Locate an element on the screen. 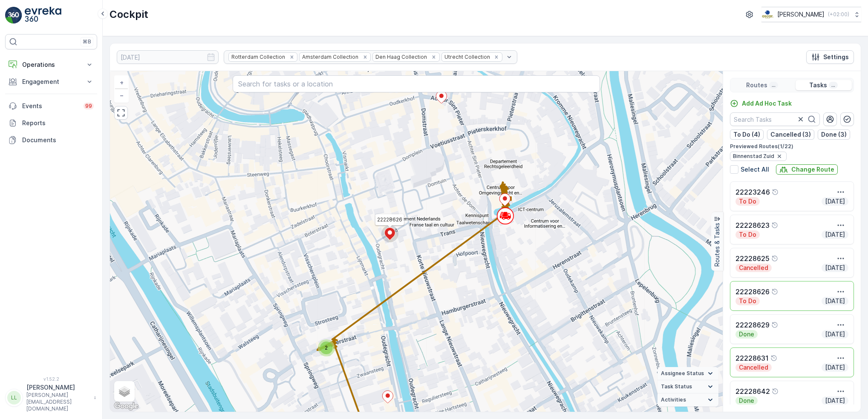  p: Reports is located at coordinates (58, 123).